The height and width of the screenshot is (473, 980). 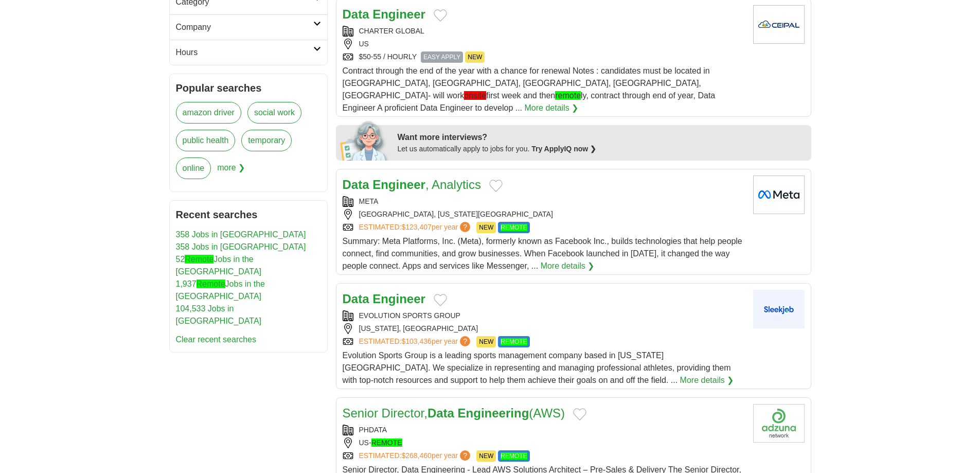 I want to click on a: temporary, so click(x=266, y=140).